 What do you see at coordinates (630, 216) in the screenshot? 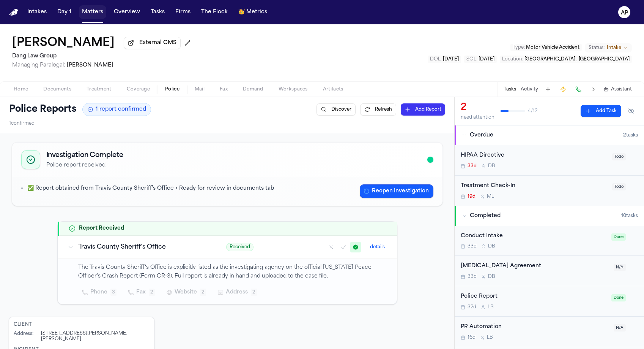
I see `span: 10 task s` at bounding box center [630, 216].